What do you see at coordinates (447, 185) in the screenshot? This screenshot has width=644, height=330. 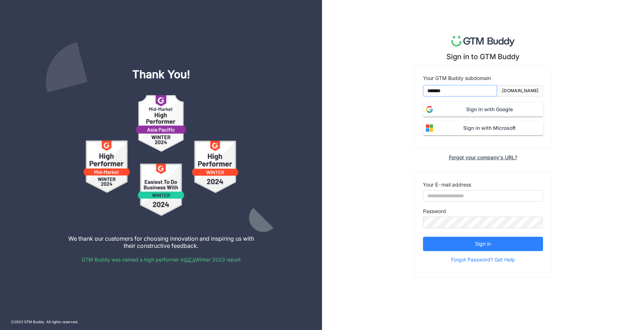 I see `label: Your E-mail address` at bounding box center [447, 185].